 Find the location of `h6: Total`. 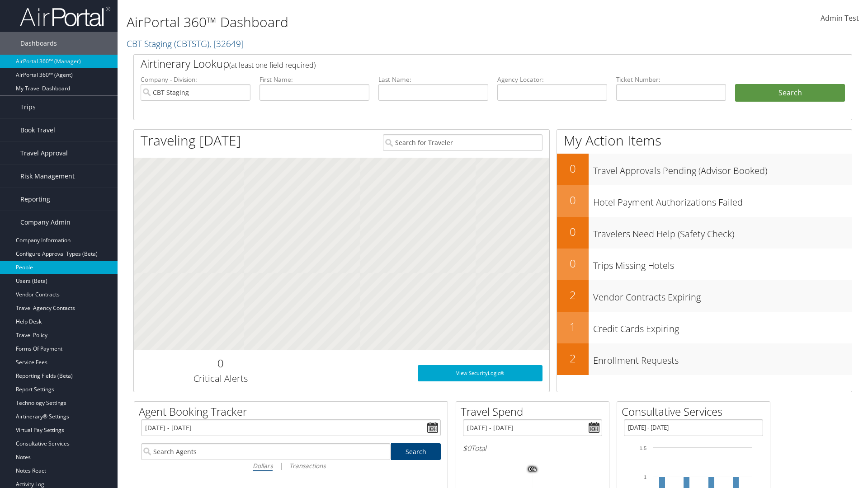

h6: Total is located at coordinates (533, 449).